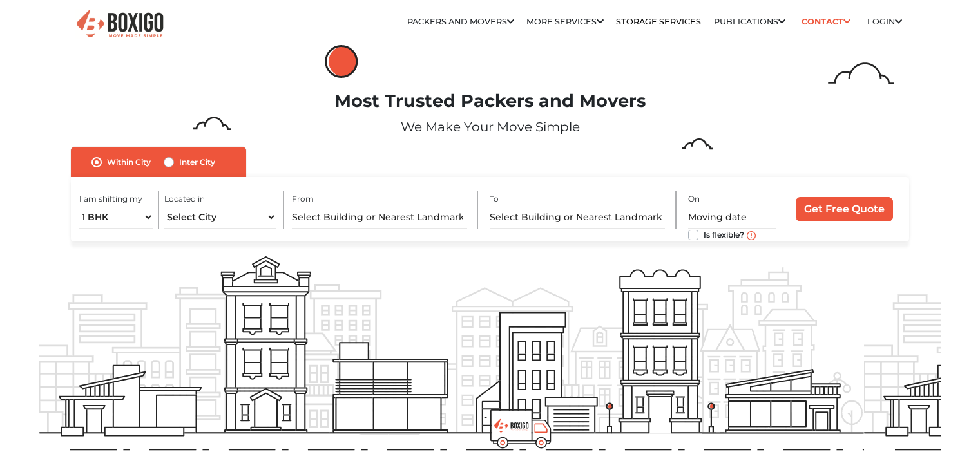 Image resolution: width=980 pixels, height=470 pixels. What do you see at coordinates (732, 217) in the screenshot?
I see `input: Moving date` at bounding box center [732, 217].